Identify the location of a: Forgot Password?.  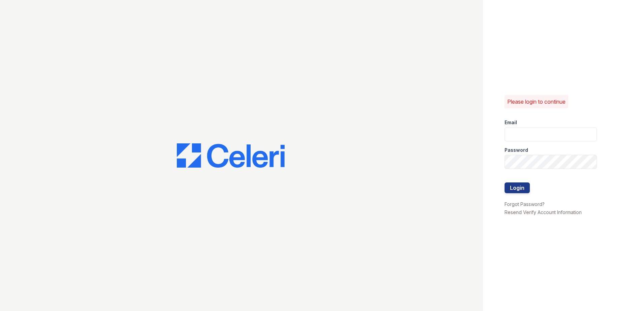
(524, 204).